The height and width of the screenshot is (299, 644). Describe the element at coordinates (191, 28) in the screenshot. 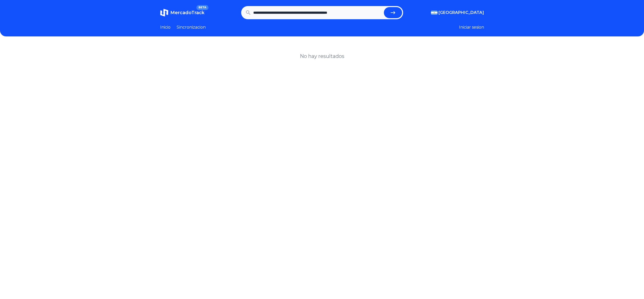

I see `a: Sincronizacion` at that location.